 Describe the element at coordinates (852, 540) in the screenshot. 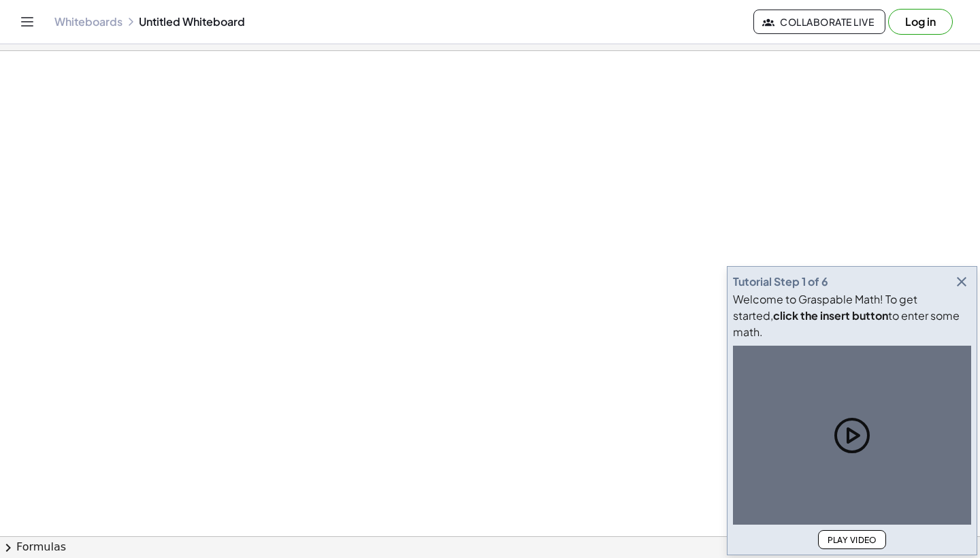

I see `button: Play Video` at that location.